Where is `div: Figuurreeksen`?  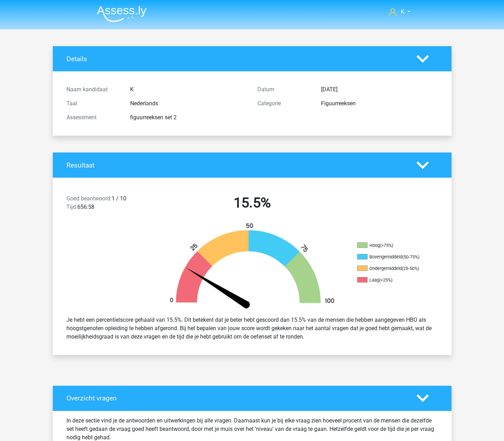 div: Figuurreeksen is located at coordinates (379, 104).